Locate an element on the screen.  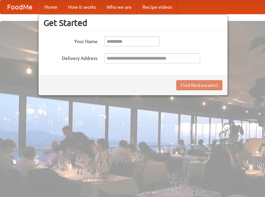
a: Recipe videos is located at coordinates (157, 7).